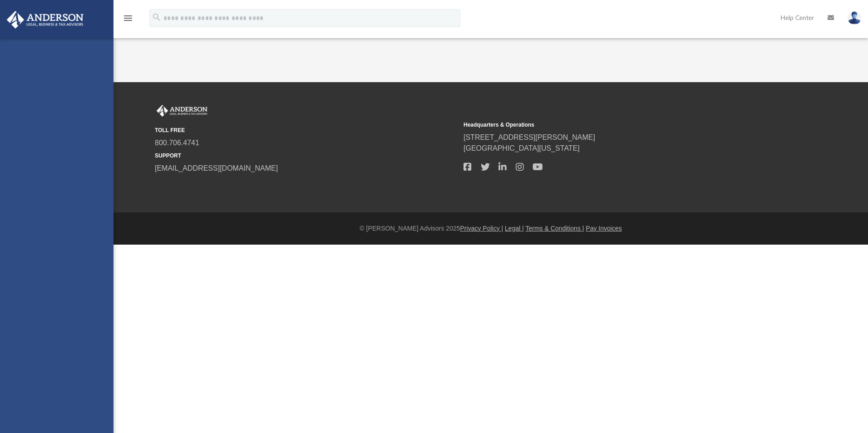 The height and width of the screenshot is (433, 868). Describe the element at coordinates (128, 20) in the screenshot. I see `a: menu` at that location.